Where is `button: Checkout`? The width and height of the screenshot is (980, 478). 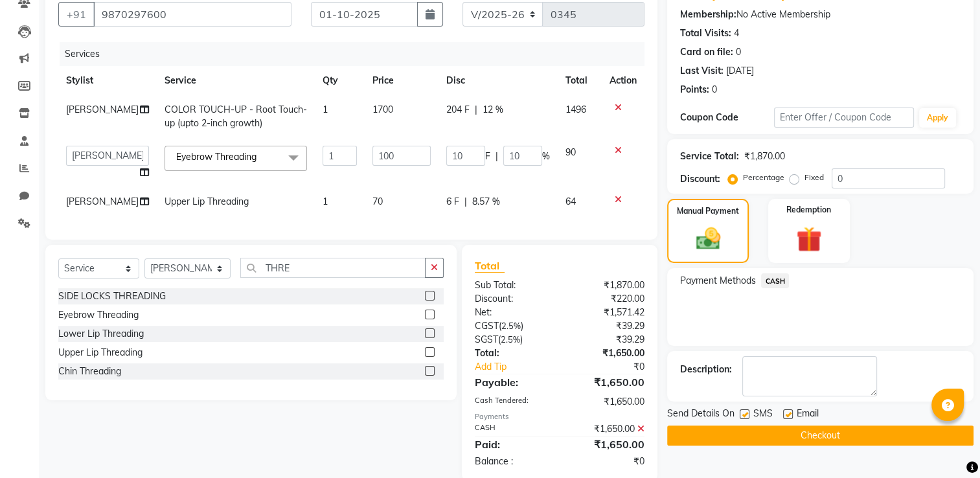 button: Checkout is located at coordinates (820, 435).